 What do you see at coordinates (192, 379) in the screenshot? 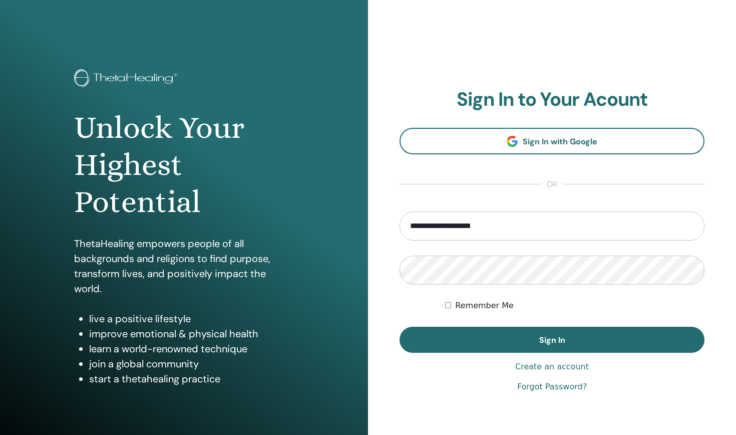
I see `li: start a thetahealing practice` at bounding box center [192, 379].